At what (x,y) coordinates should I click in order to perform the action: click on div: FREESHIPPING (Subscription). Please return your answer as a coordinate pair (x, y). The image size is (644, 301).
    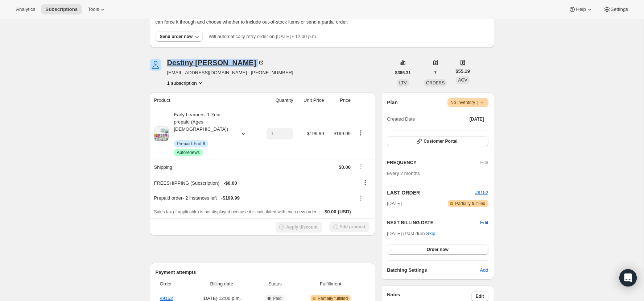
    Looking at the image, I should click on (252, 183).